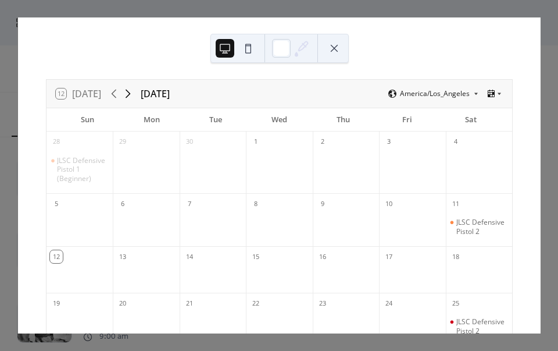  What do you see at coordinates (323, 256) in the screenshot?
I see `div: 16` at bounding box center [323, 256].